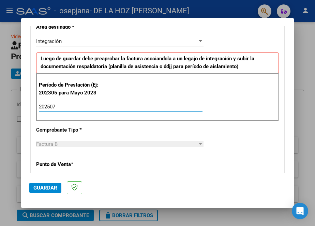  What do you see at coordinates (73, 130) in the screenshot?
I see `p: Comprobante Tipo *` at bounding box center [73, 130].